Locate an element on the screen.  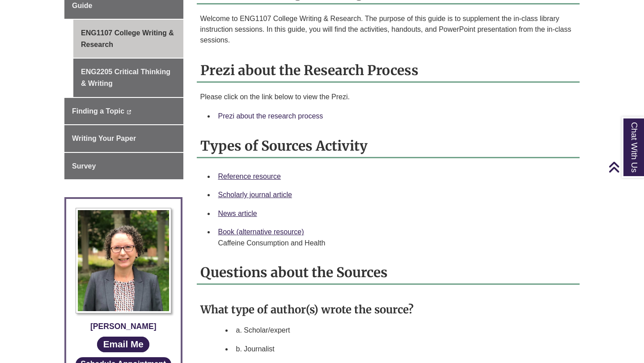
a: Back to Top is located at coordinates (624, 167).